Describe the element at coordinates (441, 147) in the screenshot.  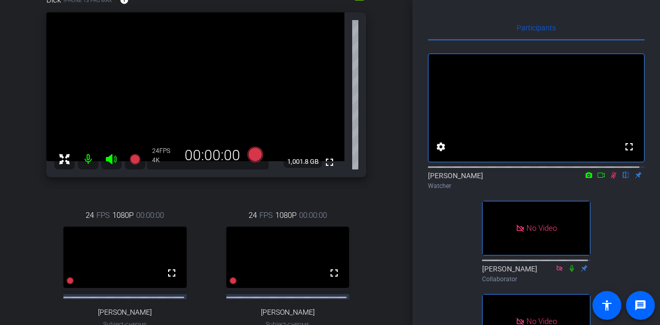
I see `mat-icon: settings` at that location.